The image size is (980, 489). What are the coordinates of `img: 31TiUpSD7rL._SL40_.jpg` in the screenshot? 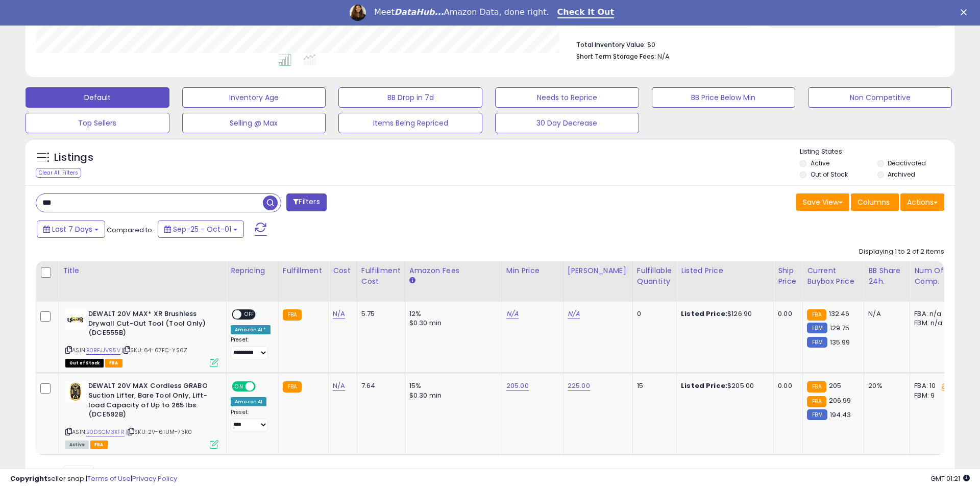 It's located at (75, 319).